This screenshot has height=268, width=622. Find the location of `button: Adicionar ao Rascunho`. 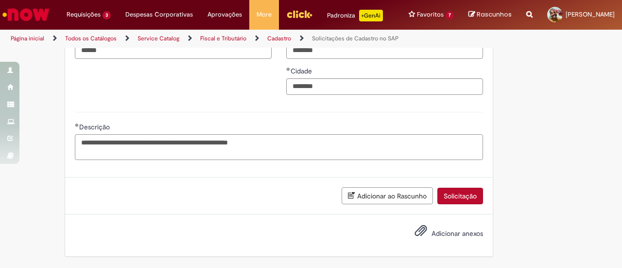

button: Adicionar ao Rascunho is located at coordinates (388, 195).